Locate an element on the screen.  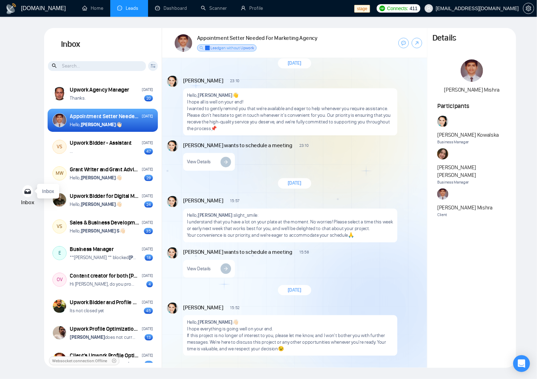
span: 23:10 is located at coordinates (234, 81).